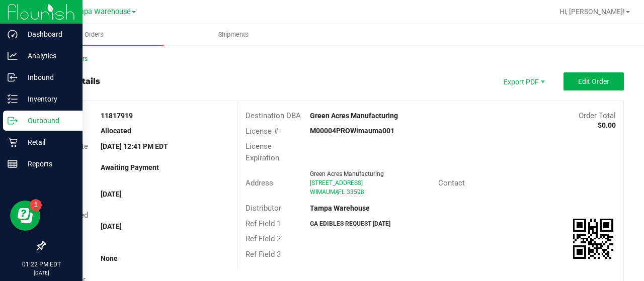  What do you see at coordinates (273, 116) in the screenshot?
I see `span: Destination DBA` at bounding box center [273, 116].